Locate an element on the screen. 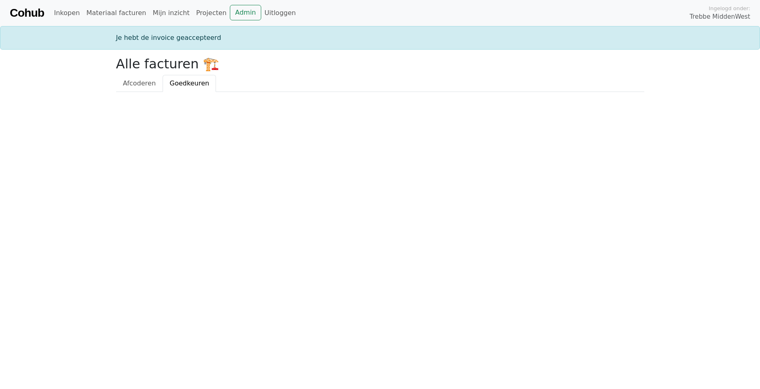 This screenshot has width=760, height=389. span: Goedkeuren is located at coordinates (189, 83).